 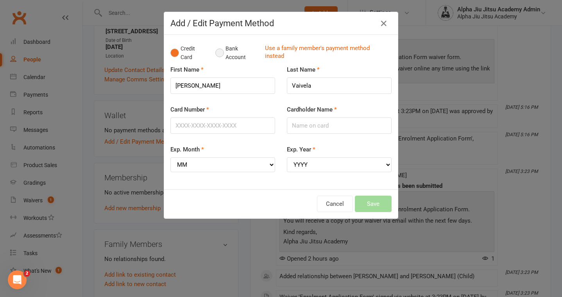 What do you see at coordinates (339, 125) in the screenshot?
I see `input: Name on card` at bounding box center [339, 125].